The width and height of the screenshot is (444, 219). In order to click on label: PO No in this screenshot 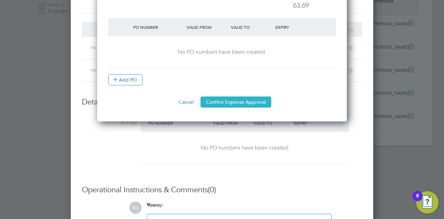, I will do `click(109, 123)`.